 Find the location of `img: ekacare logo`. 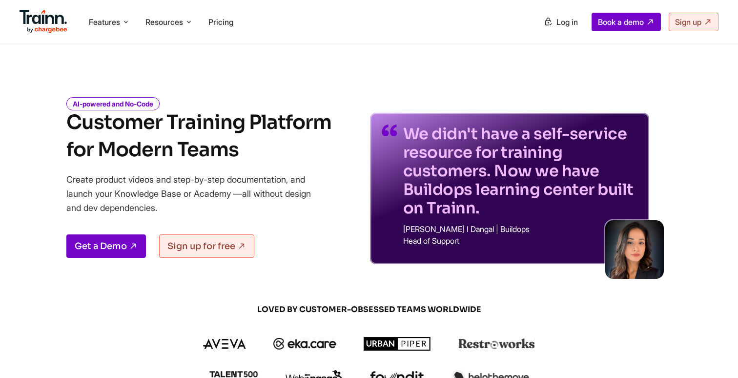

img: ekacare logo is located at coordinates (305, 343).